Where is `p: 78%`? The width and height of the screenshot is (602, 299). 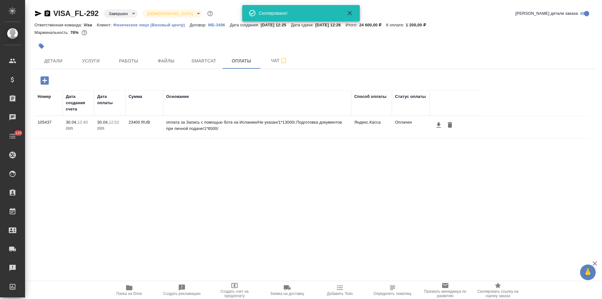
p: 78% is located at coordinates (75, 32).